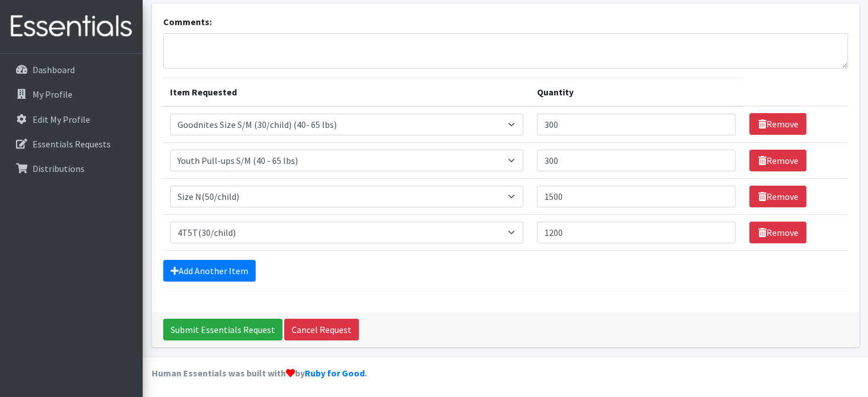 This screenshot has width=868, height=397. What do you see at coordinates (637, 92) in the screenshot?
I see `th: Quantity` at bounding box center [637, 92].